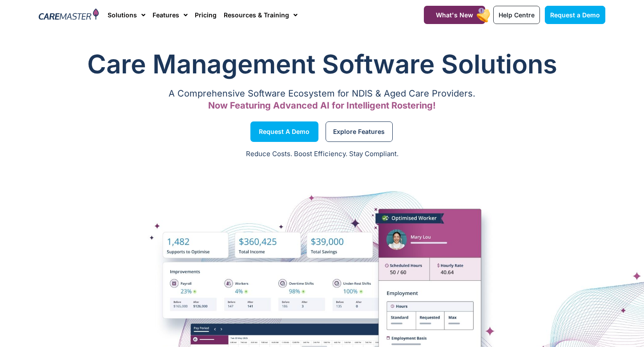 The image size is (644, 347). What do you see at coordinates (454, 15) in the screenshot?
I see `a: What's New` at bounding box center [454, 15].